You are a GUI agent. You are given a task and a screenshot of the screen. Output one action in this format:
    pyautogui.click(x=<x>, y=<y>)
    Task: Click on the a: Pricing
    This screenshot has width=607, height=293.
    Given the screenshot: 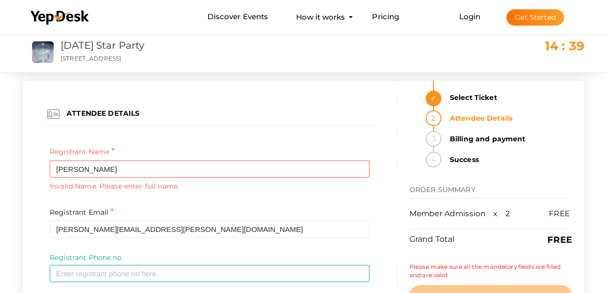 What is the action you would take?
    pyautogui.click(x=386, y=17)
    